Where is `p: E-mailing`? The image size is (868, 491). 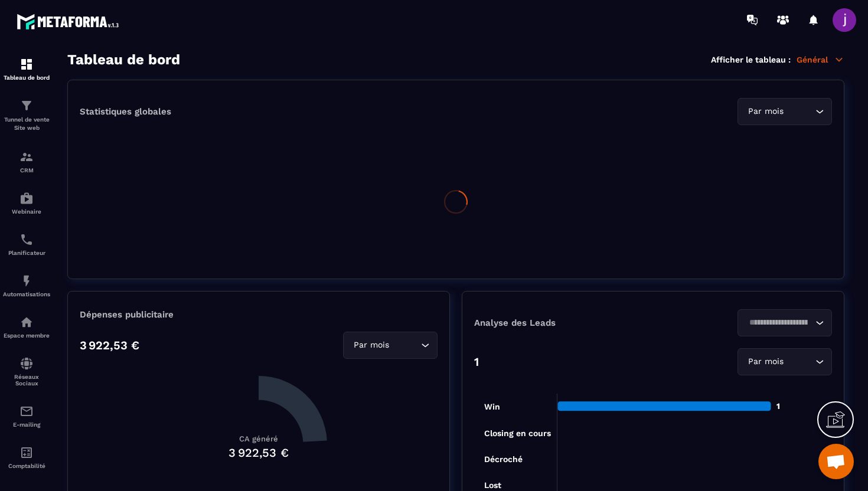
p: E-mailing is located at coordinates (27, 424).